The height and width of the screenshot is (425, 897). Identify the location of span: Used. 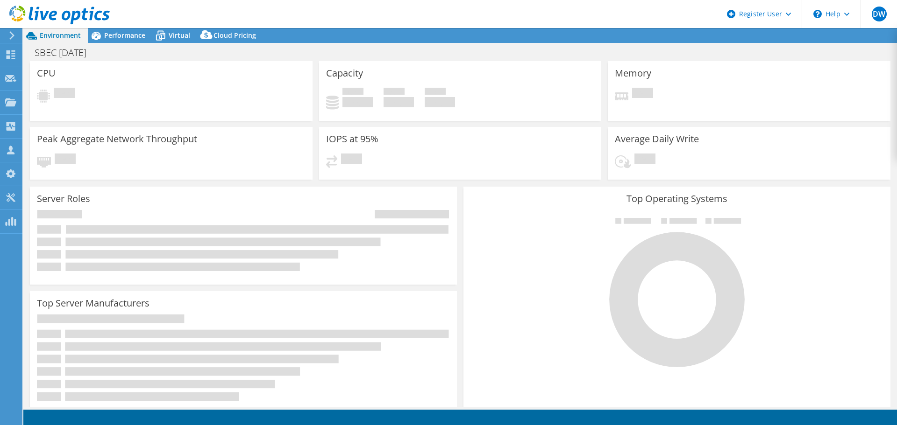
(353, 92).